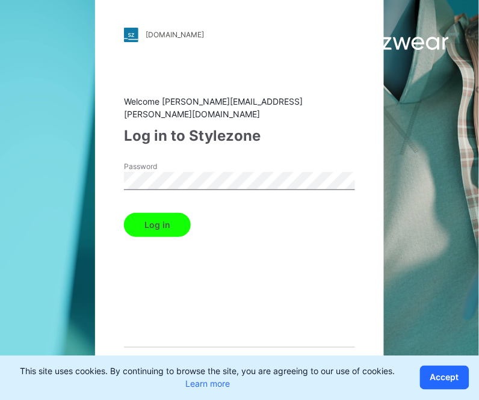  What do you see at coordinates (240, 136) in the screenshot?
I see `div: Log in to Stylezone` at bounding box center [240, 136].